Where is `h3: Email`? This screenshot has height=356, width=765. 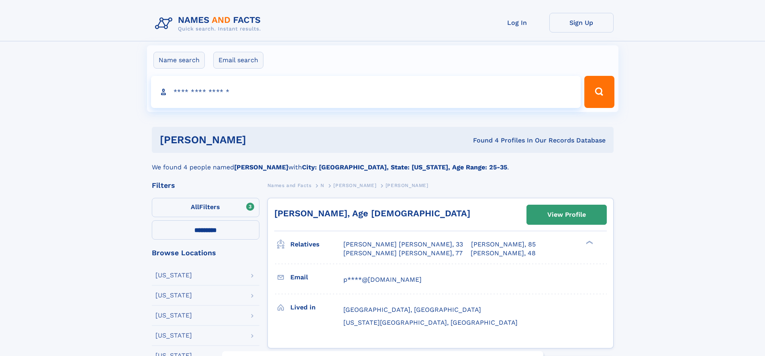
h3: Email is located at coordinates (317, 278).